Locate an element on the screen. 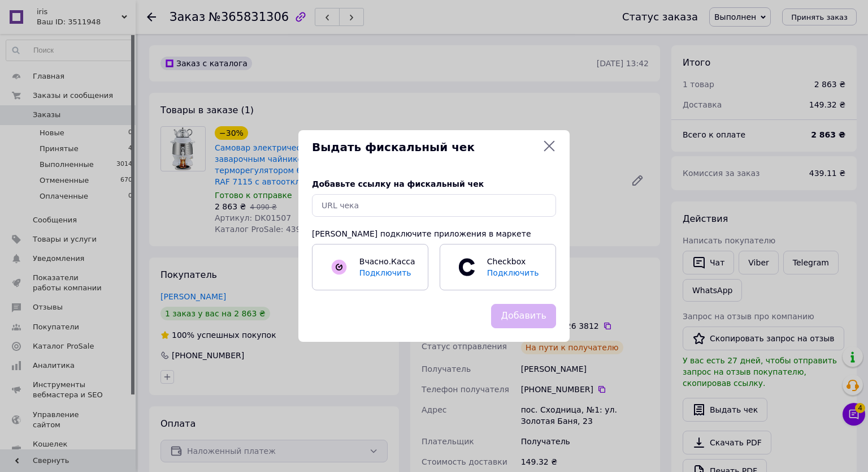 The image size is (868, 472). a: CheckboxПодключить is located at coordinates (498, 267).